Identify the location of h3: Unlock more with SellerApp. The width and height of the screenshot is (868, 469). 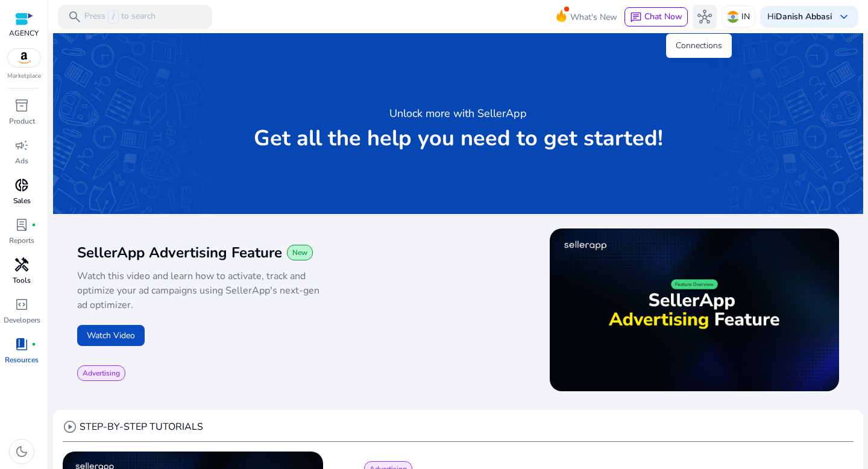
(458, 113).